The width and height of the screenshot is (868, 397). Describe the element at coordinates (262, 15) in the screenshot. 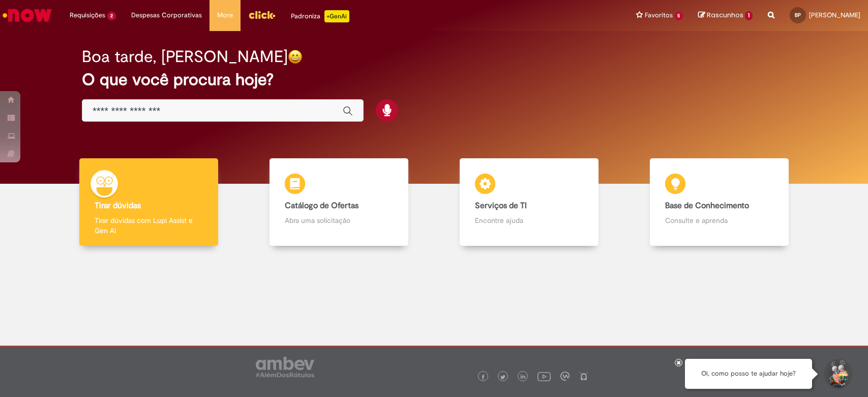

I see `img: click_logo_yellow_360x200.png` at that location.